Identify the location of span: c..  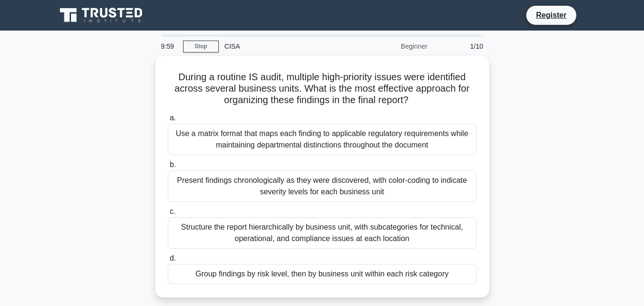
(172, 211).